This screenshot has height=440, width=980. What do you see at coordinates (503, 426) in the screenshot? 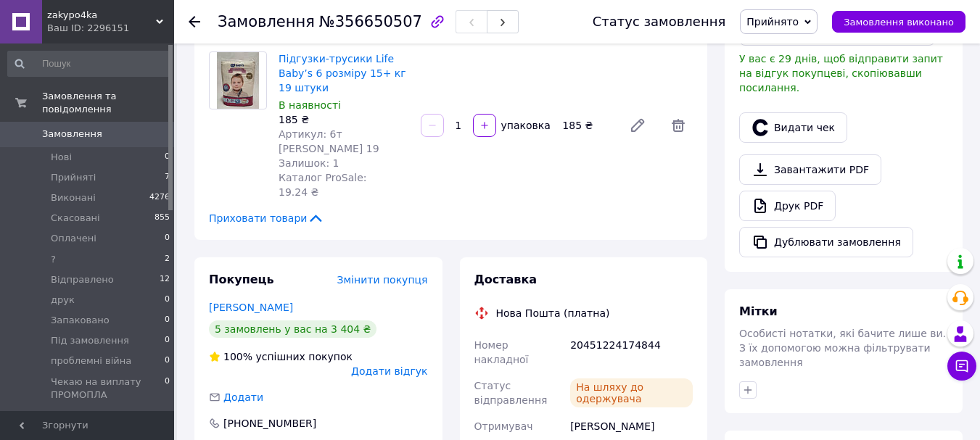
I see `span: Отримувач` at bounding box center [503, 426].